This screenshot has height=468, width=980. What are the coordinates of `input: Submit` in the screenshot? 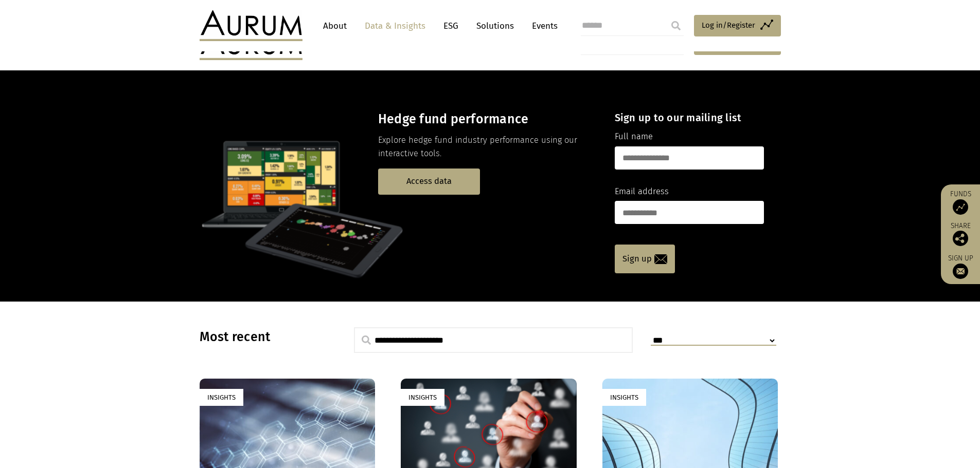 It's located at (676, 26).